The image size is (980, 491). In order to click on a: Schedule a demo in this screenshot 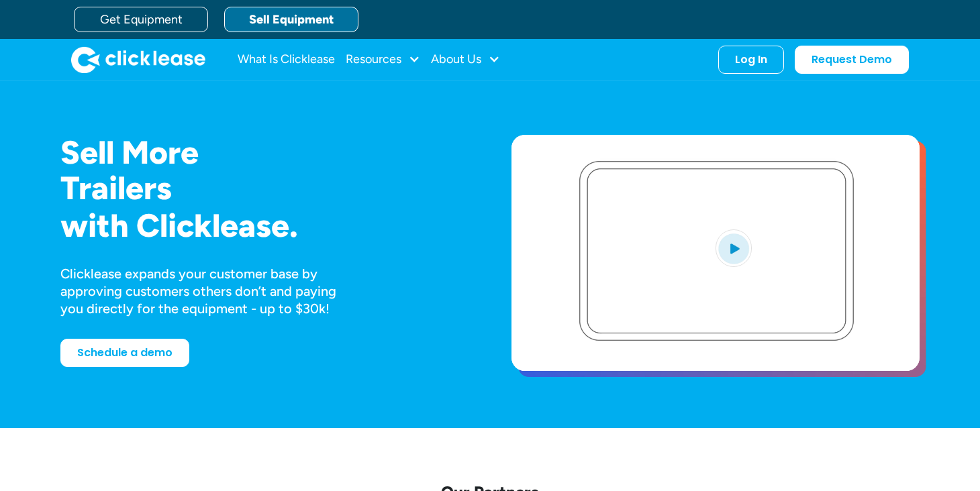, I will do `click(125, 353)`.